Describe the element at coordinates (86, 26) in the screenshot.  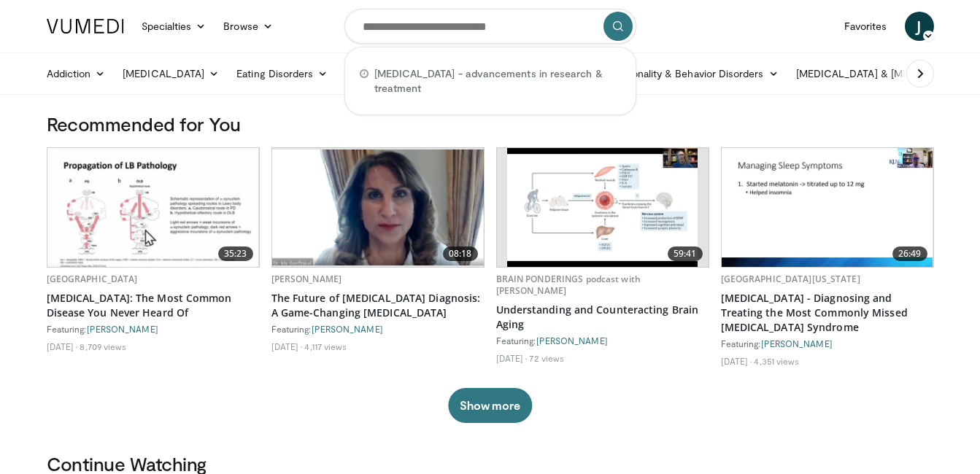
I see `img: VuMedi Logo` at that location.